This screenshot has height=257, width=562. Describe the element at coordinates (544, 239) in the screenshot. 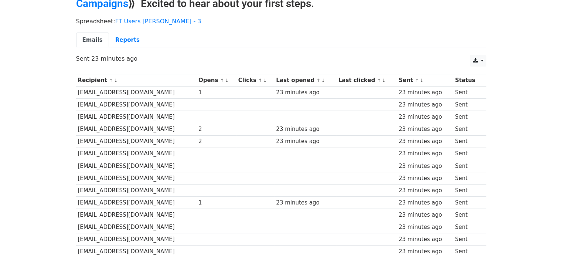

I see `div: Chat Widget` at that location.